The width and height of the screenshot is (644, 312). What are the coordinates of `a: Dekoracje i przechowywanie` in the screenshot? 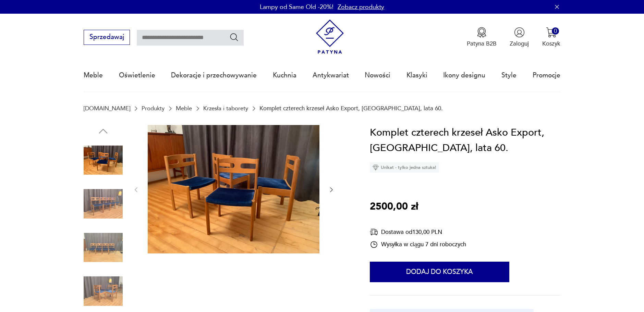 It's located at (214, 75).